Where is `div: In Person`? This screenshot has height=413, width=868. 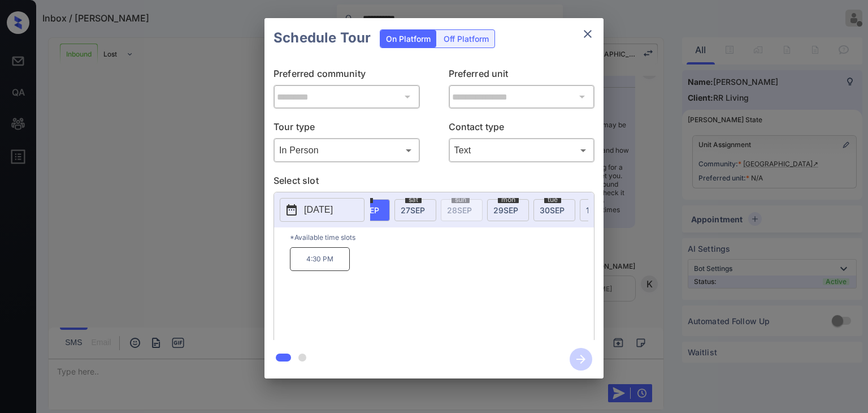 div: In Person is located at coordinates (346, 150).